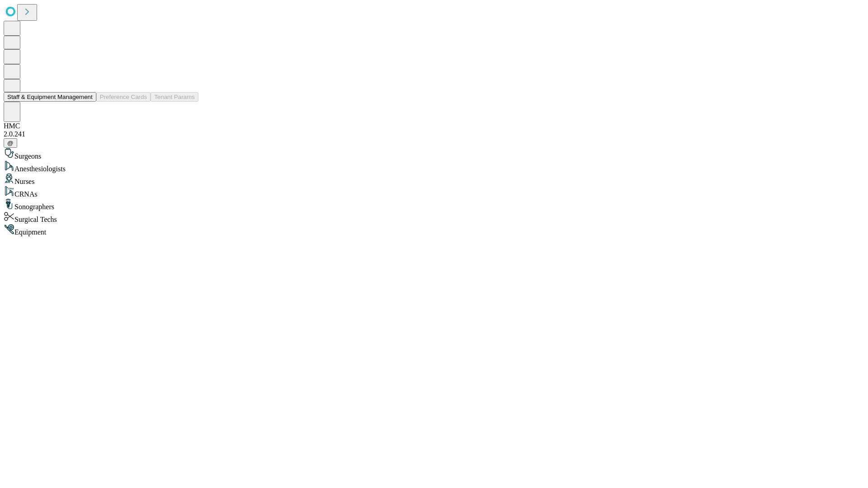  Describe the element at coordinates (434, 217) in the screenshot. I see `div: Surgical Techs` at that location.